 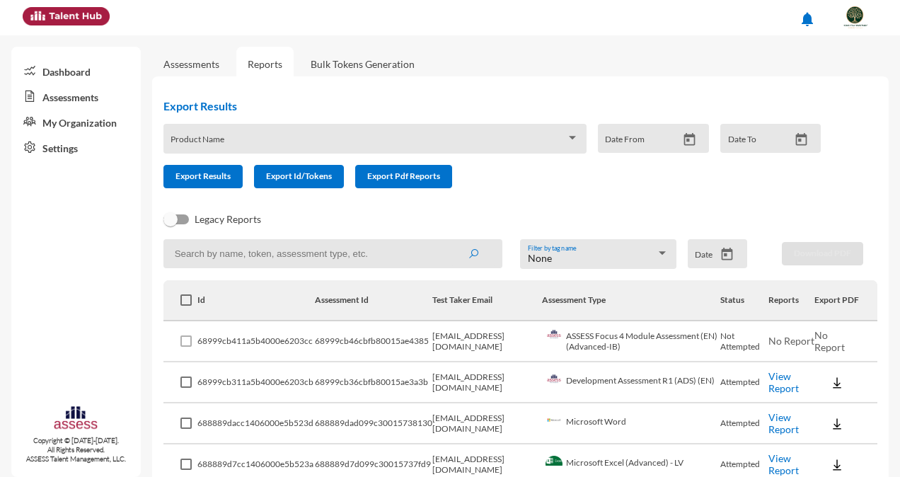 What do you see at coordinates (203, 176) in the screenshot?
I see `span: Export Results` at bounding box center [203, 176].